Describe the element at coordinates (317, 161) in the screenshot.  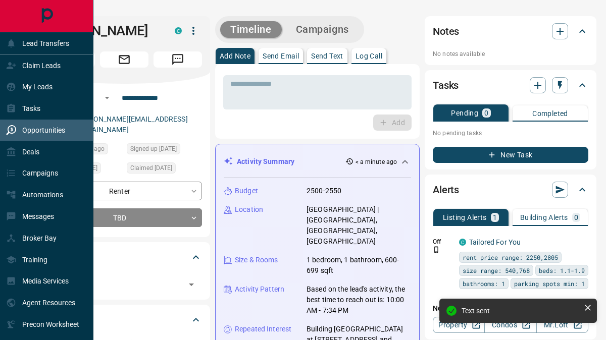
I see `div: Activity Summary< a minute ago` at that location.